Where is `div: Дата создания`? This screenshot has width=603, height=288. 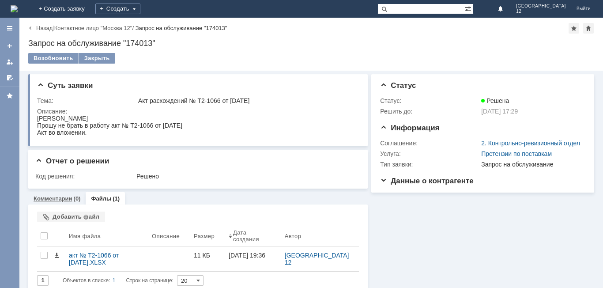
div: Дата создания is located at coordinates (252, 236).